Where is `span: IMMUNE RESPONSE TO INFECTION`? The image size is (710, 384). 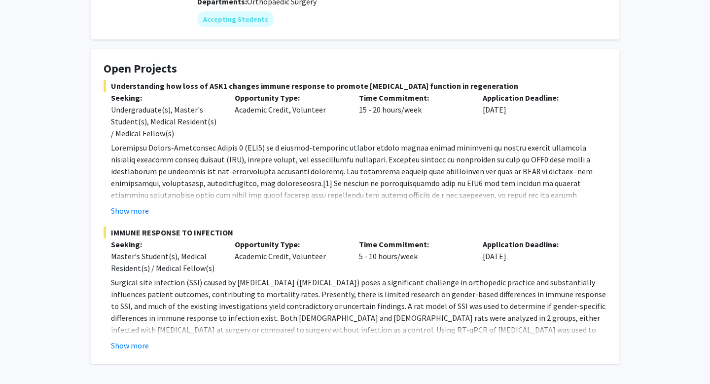
span: IMMUNE RESPONSE TO INFECTION is located at coordinates (355, 232).